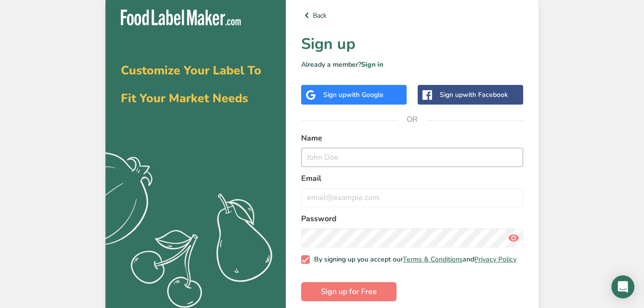 The width and height of the screenshot is (644, 308). I want to click on h1: Sign up, so click(412, 44).